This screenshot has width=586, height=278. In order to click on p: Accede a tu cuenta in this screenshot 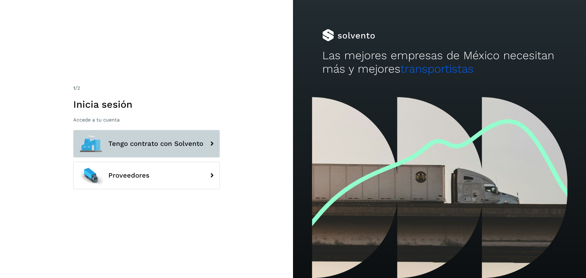, I will do `click(147, 120)`.